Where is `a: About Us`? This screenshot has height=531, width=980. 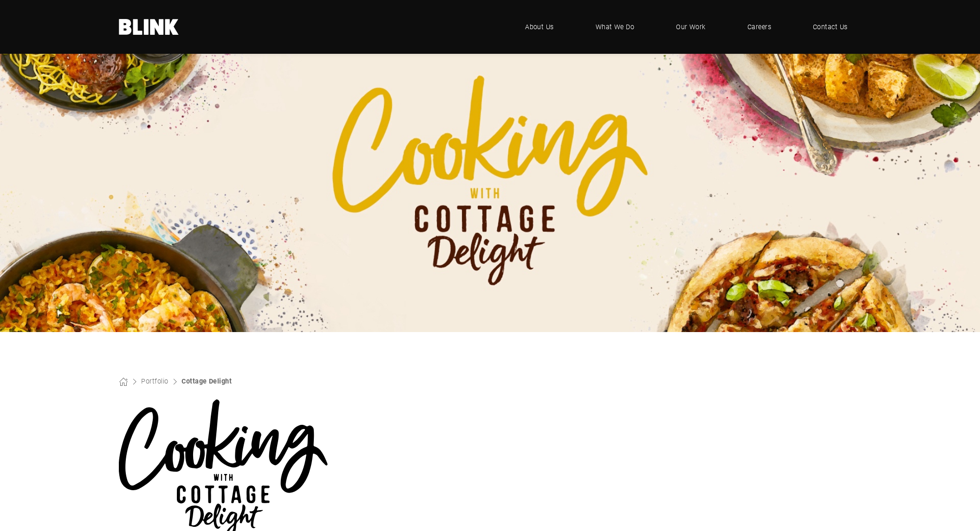
a: About Us is located at coordinates (540, 27).